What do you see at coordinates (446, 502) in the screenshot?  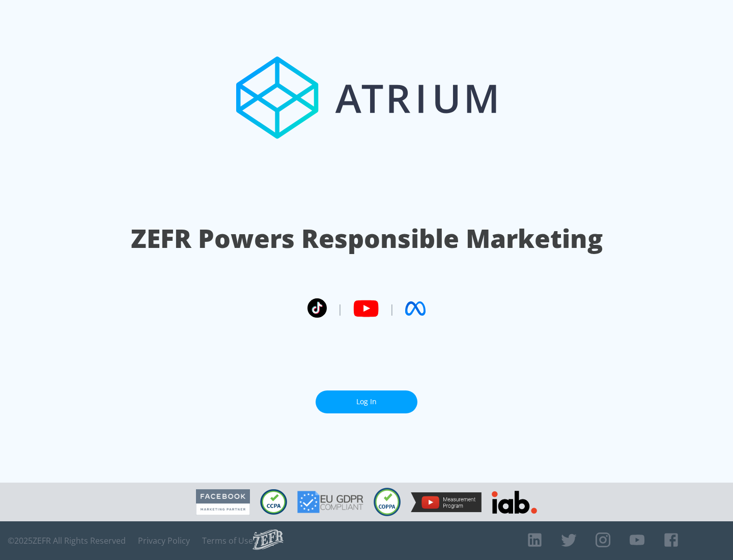 I see `img: YouTube Measurement Program` at bounding box center [446, 502].